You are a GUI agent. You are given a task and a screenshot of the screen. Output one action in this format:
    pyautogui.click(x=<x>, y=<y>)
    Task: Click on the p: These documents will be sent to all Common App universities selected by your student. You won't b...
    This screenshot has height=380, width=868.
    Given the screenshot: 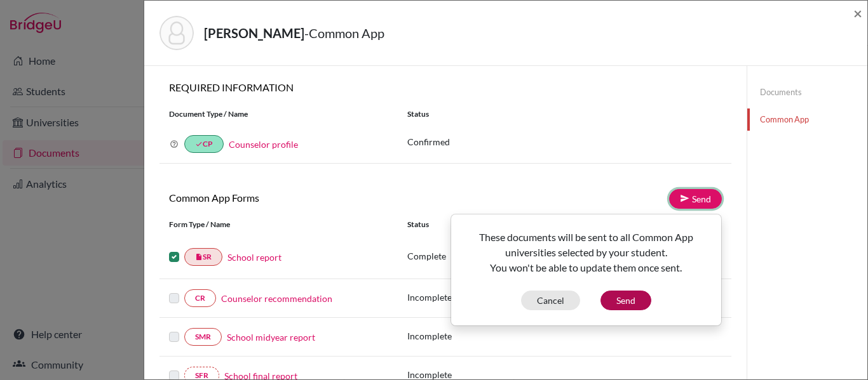 What is the action you would take?
    pyautogui.click(x=585, y=253)
    